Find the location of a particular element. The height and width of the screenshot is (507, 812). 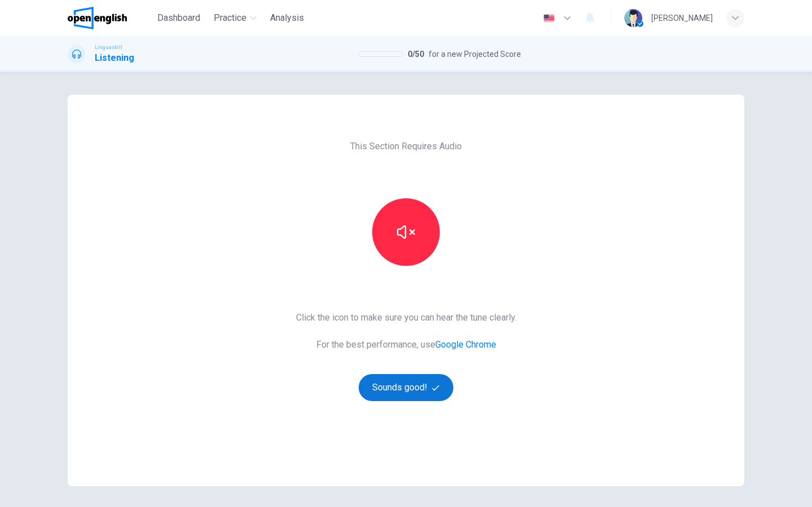

img: OpenEnglish logo is located at coordinates (97, 18).